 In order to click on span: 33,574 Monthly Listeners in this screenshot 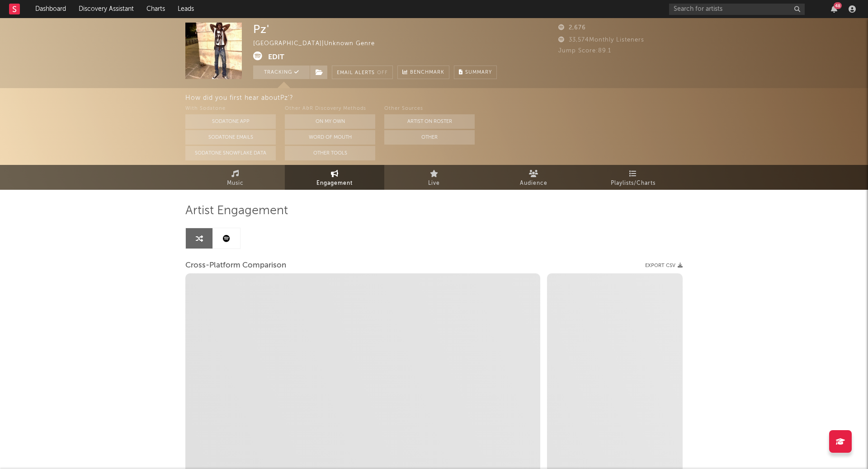, I will do `click(602, 40)`.